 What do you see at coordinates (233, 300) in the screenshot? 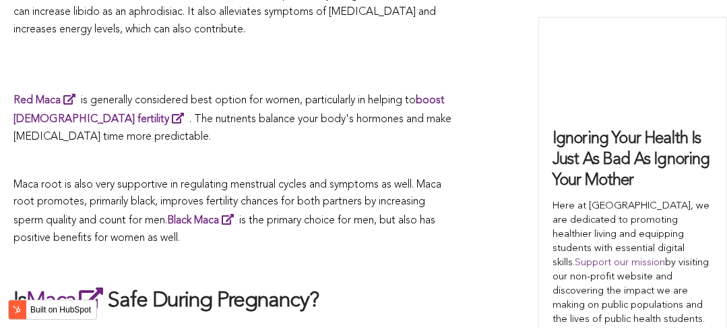
I see `h2: Is Safe During Pregnancy?` at bounding box center [233, 300].